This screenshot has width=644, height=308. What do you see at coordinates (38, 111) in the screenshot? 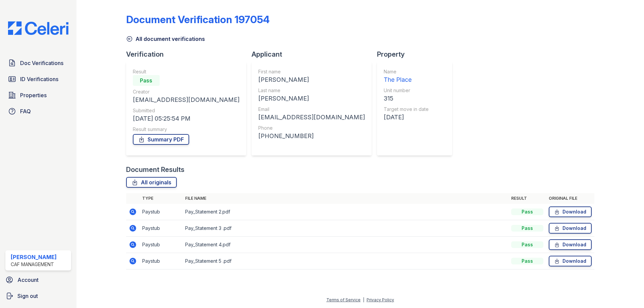
I see `a: FAQ` at bounding box center [38, 111].